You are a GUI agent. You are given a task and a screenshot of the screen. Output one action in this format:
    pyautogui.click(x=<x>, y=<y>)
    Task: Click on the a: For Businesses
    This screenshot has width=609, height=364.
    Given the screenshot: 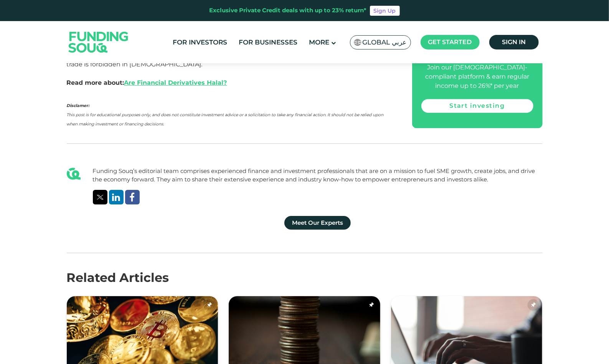 What is the action you would take?
    pyautogui.click(x=268, y=42)
    